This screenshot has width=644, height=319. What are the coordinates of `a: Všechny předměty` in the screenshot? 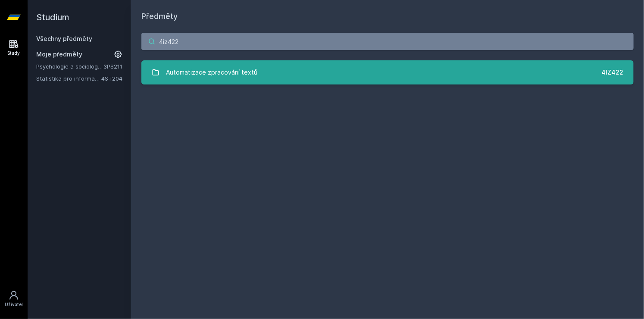 It's located at (64, 39).